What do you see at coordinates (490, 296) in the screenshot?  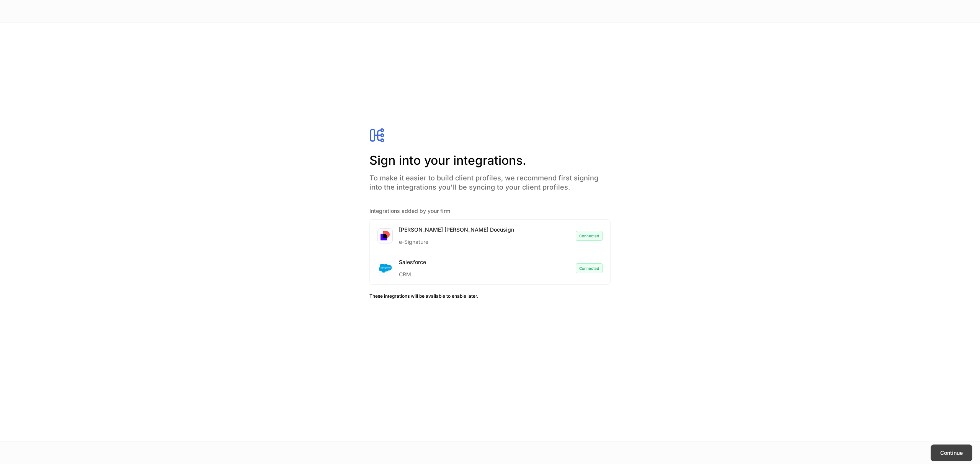 I see `h6: These integrations will be available to enable later.` at bounding box center [490, 296].